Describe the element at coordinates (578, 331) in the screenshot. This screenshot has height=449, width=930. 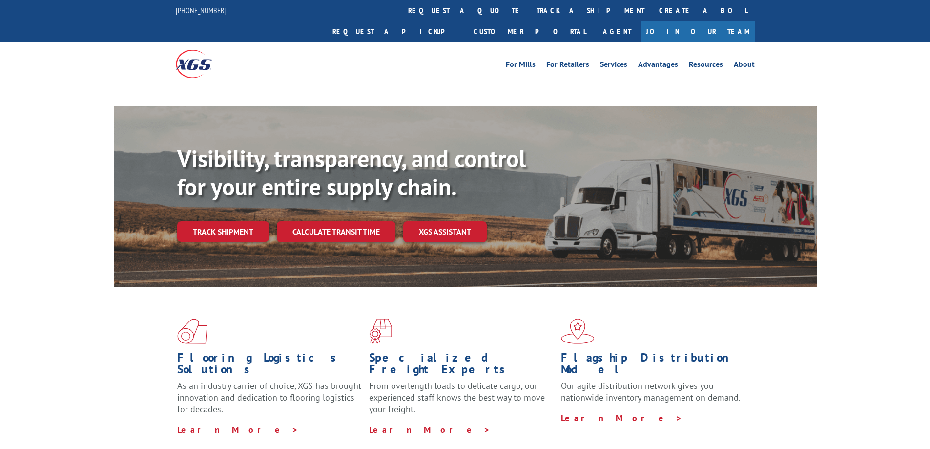
I see `img: xgs-icon-flagship-distribution-model-red` at that location.